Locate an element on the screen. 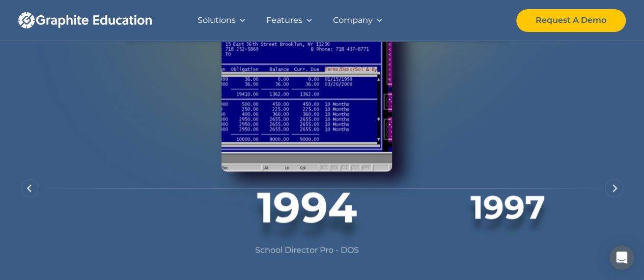 The image size is (644, 280). div: Request A Demo is located at coordinates (571, 20).